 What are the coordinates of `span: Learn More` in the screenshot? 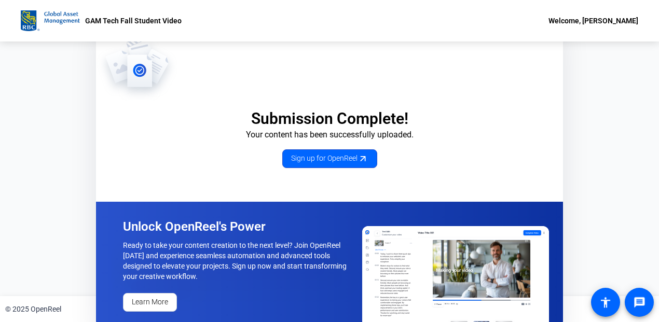 It's located at (150, 302).